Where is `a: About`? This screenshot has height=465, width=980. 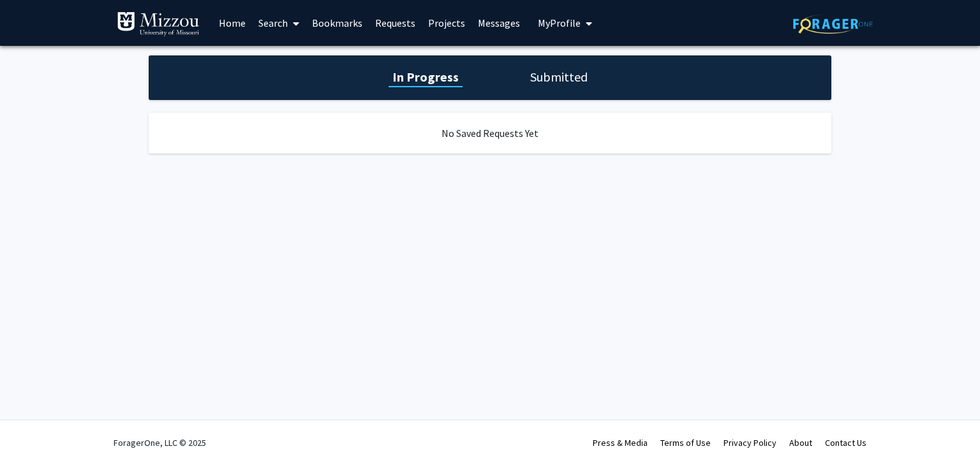
a: About is located at coordinates (801, 443).